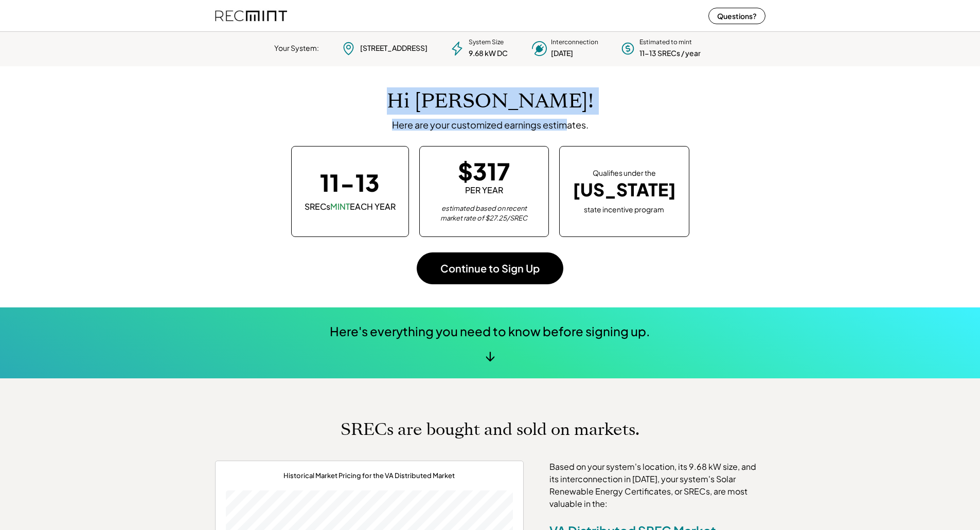 The width and height of the screenshot is (980, 530). Describe the element at coordinates (484, 213) in the screenshot. I see `div: estimated based on recent market rate of $27.25/SREC` at that location.